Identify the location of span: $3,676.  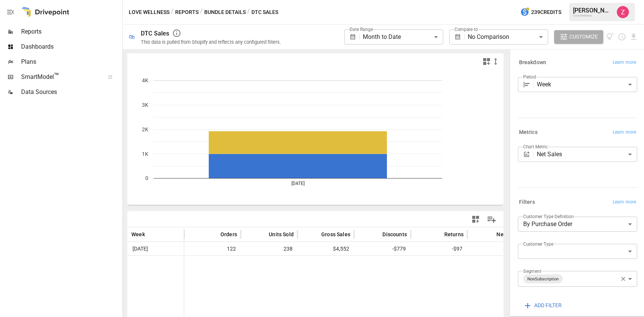
(495, 249).